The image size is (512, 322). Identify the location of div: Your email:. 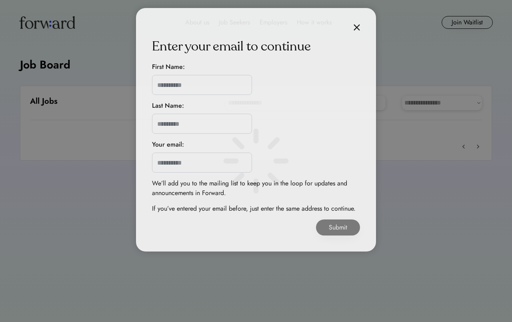
(168, 144).